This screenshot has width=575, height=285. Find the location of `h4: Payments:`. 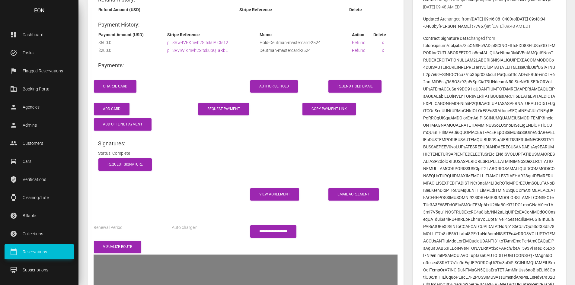

h4: Payments: is located at coordinates (245, 65).